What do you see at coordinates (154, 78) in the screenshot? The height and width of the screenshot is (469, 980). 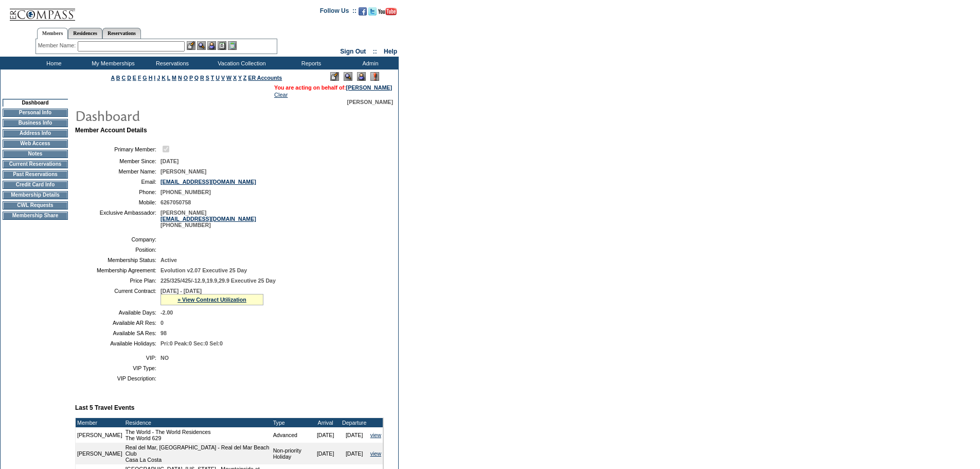 I see `a: I` at bounding box center [154, 78].